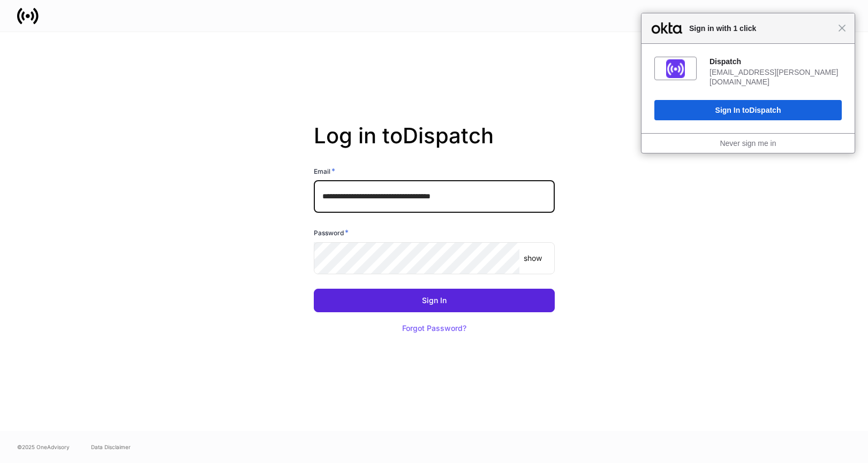 The height and width of the screenshot is (463, 868). Describe the element at coordinates (764, 110) in the screenshot. I see `span: Dispatch` at that location.